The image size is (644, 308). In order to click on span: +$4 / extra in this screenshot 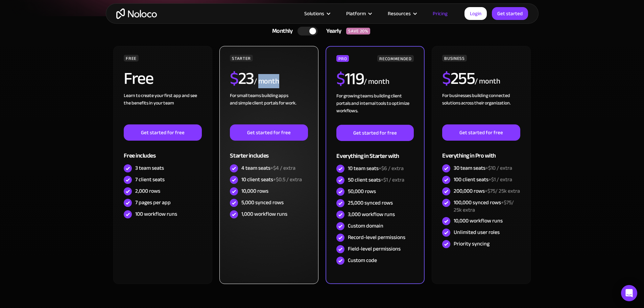, I will do `click(283, 168)`.